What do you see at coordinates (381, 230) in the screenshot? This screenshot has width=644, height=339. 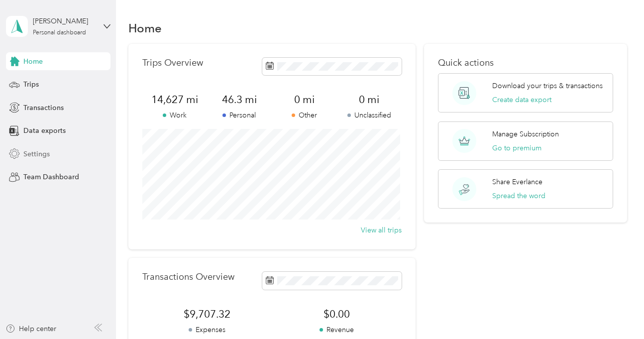 I see `button: View all trips` at bounding box center [381, 230].